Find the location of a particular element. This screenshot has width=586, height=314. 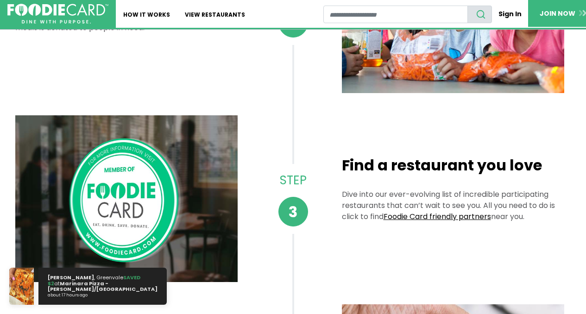

span: 3 is located at coordinates (293, 212).